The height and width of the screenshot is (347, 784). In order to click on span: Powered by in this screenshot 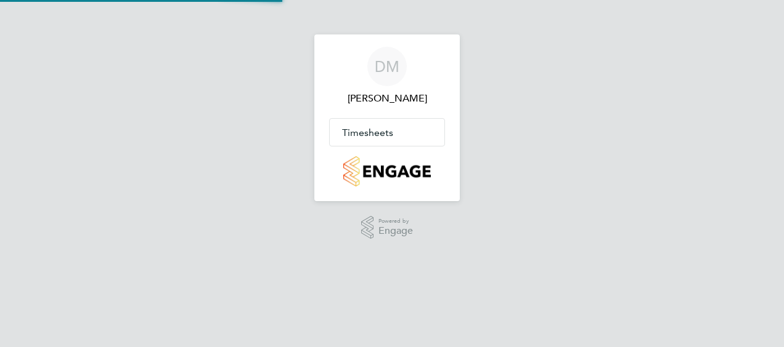, I will do `click(395, 221)`.